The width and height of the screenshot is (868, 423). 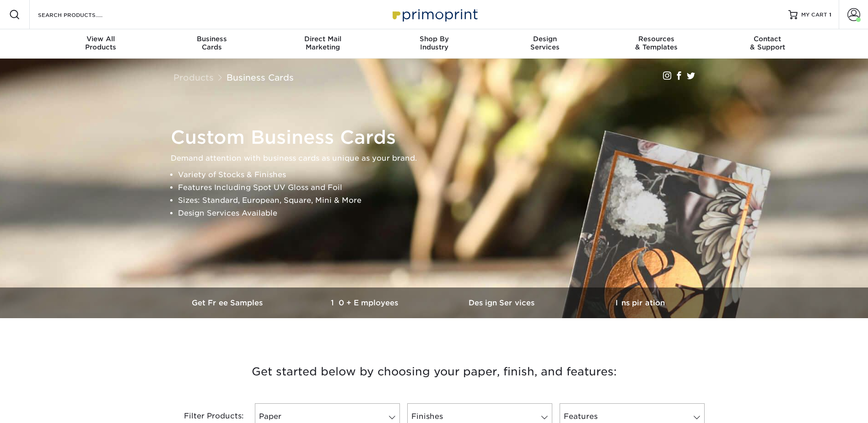 What do you see at coordinates (768, 44) in the screenshot?
I see `a: Contact& Support` at bounding box center [768, 44].